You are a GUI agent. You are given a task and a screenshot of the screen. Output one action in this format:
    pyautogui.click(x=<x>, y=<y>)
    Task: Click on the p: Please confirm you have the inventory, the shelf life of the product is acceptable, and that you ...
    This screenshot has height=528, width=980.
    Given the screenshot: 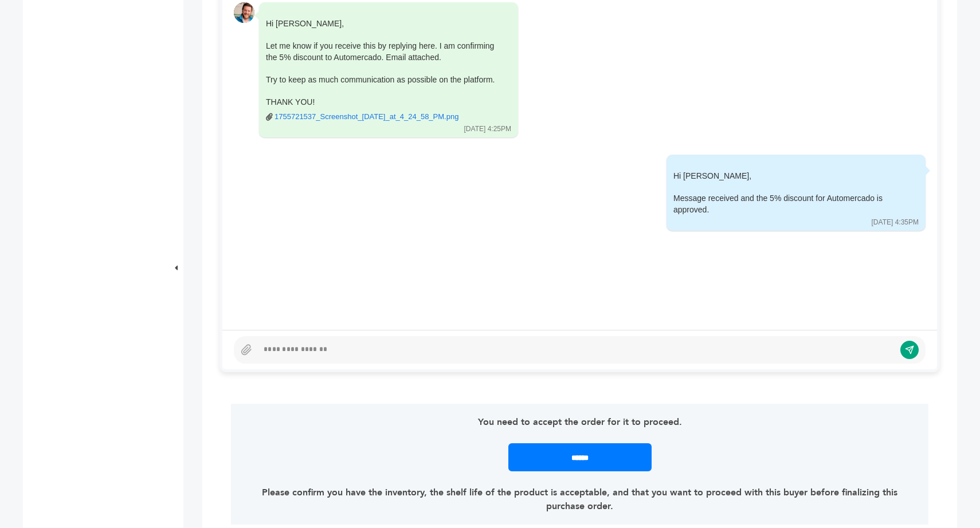 What is the action you would take?
    pyautogui.click(x=579, y=499)
    